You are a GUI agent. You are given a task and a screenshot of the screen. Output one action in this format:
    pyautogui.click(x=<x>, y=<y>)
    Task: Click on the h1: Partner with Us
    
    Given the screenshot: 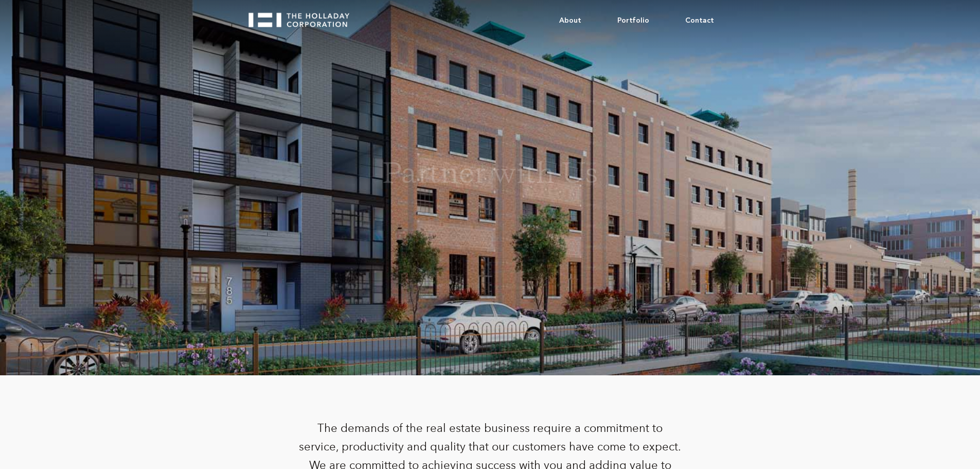 What is the action you would take?
    pyautogui.click(x=490, y=176)
    